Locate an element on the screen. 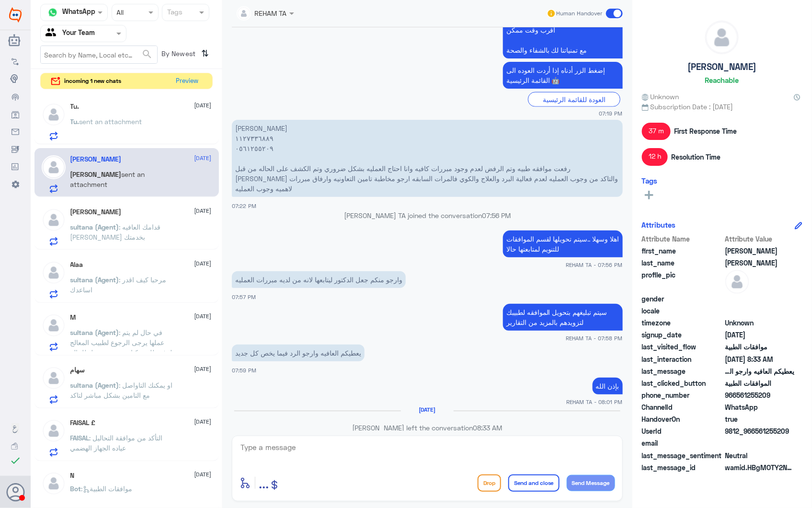  button: Send Message is located at coordinates (591, 483).